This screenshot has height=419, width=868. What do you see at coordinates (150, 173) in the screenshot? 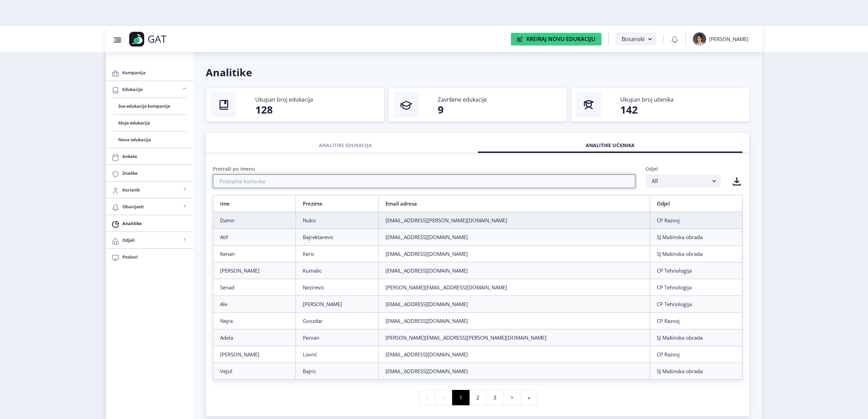
I see `a: Značke` at bounding box center [150, 173].